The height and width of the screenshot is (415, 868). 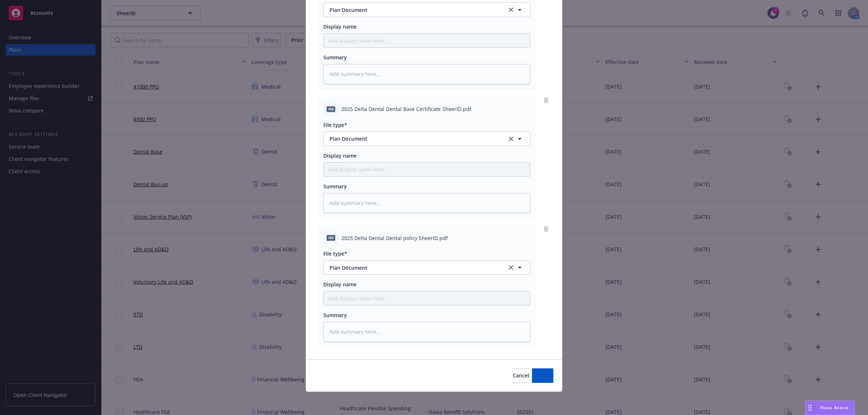 I want to click on button: Cancel, so click(x=521, y=376).